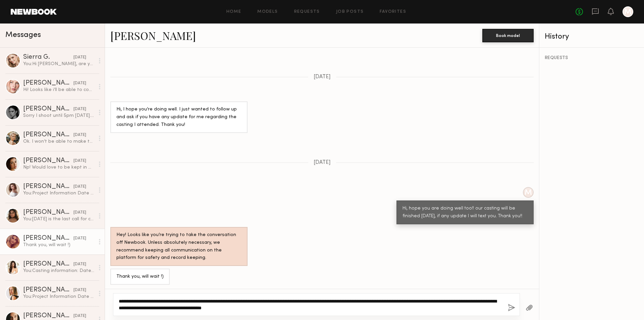 Image resolution: width=644 pixels, height=320 pixels. Describe the element at coordinates (592, 36) in the screenshot. I see `div: History` at that location.